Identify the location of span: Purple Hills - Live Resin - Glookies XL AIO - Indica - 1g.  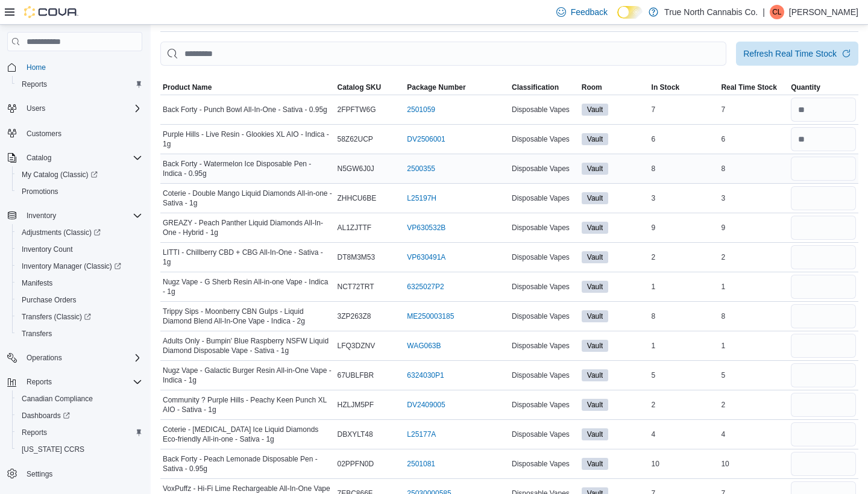
(248, 139).